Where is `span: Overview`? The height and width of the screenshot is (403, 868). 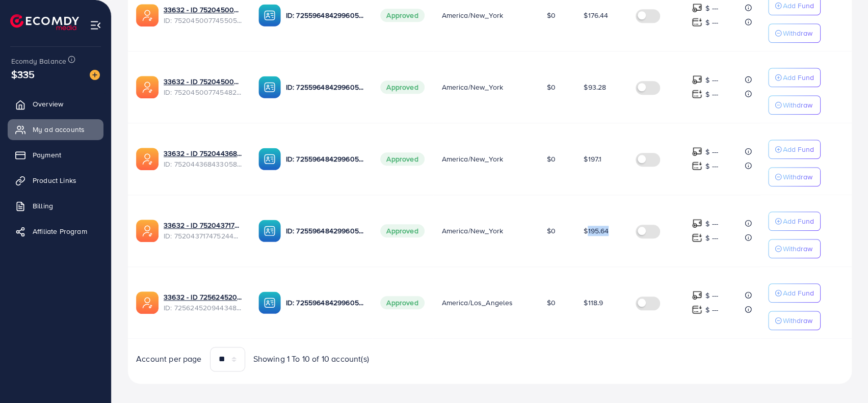
span: Overview is located at coordinates (48, 104).